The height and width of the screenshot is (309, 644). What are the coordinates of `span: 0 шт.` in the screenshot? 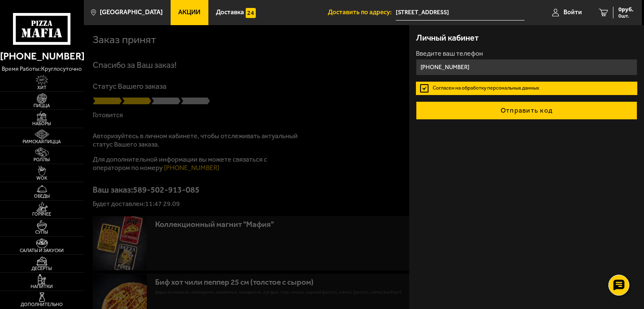 It's located at (626, 16).